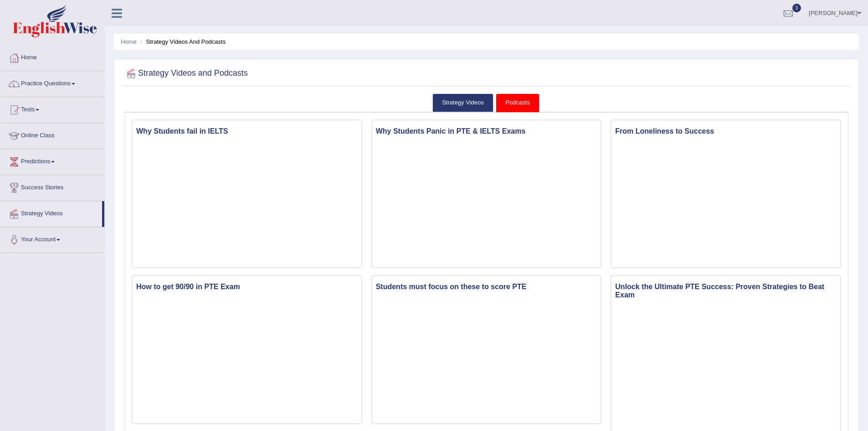 The image size is (868, 431). Describe the element at coordinates (487, 131) in the screenshot. I see `h3: Why Students Panic in PTE & IELTS Exams` at that location.